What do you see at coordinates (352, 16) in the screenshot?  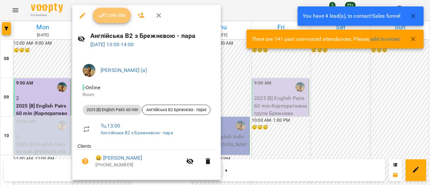 I see `p: You have 4 lead(s), to contact!` at bounding box center [352, 16].